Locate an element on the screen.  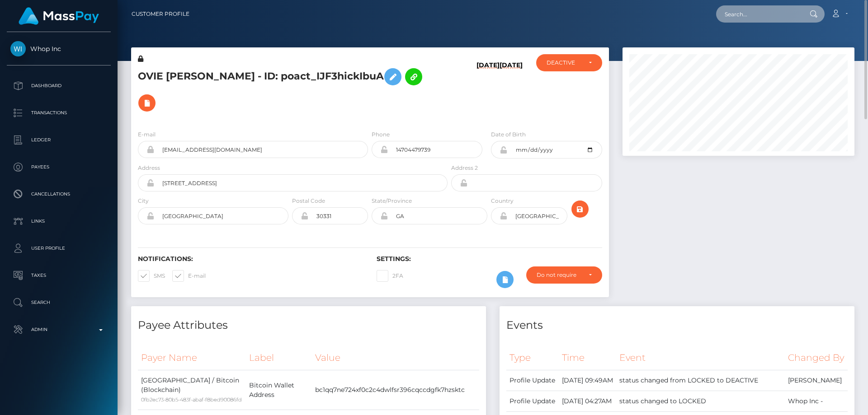
th: Label is located at coordinates (279, 358).